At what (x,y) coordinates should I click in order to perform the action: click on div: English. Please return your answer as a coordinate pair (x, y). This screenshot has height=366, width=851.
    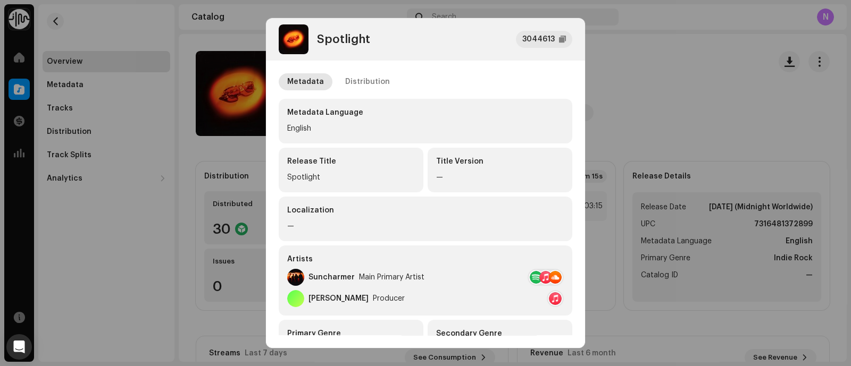
    Looking at the image, I should click on (425, 129).